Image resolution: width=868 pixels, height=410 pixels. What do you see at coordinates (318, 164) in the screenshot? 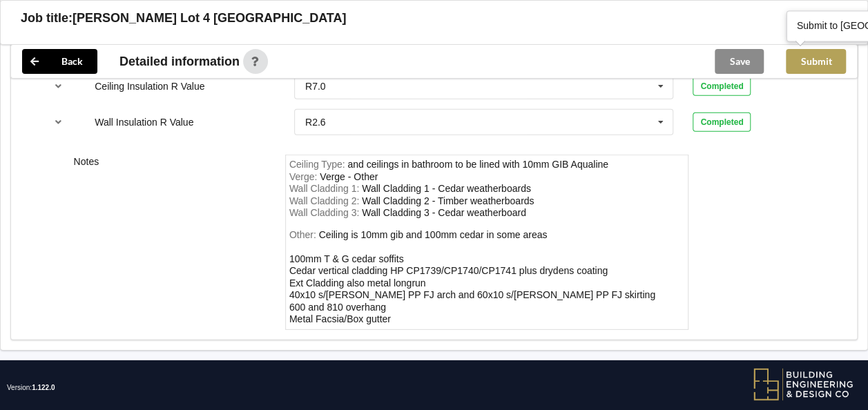
I see `span: Ceiling Type :` at bounding box center [318, 164].